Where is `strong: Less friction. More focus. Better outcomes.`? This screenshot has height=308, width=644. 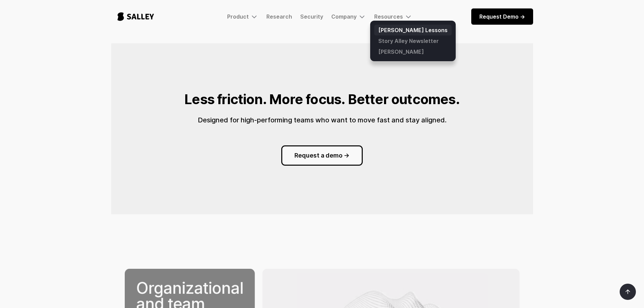 strong: Less friction. More focus. Better outcomes. is located at coordinates (322, 99).